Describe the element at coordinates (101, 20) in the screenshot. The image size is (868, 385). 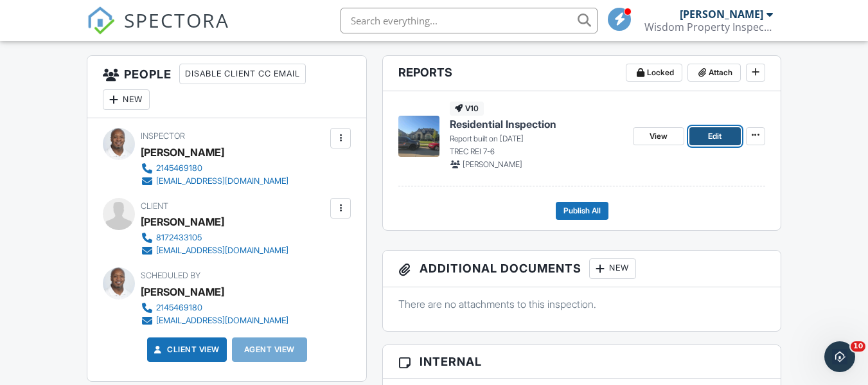
I see `img: The Best Home Inspection Software - Spectora` at that location.